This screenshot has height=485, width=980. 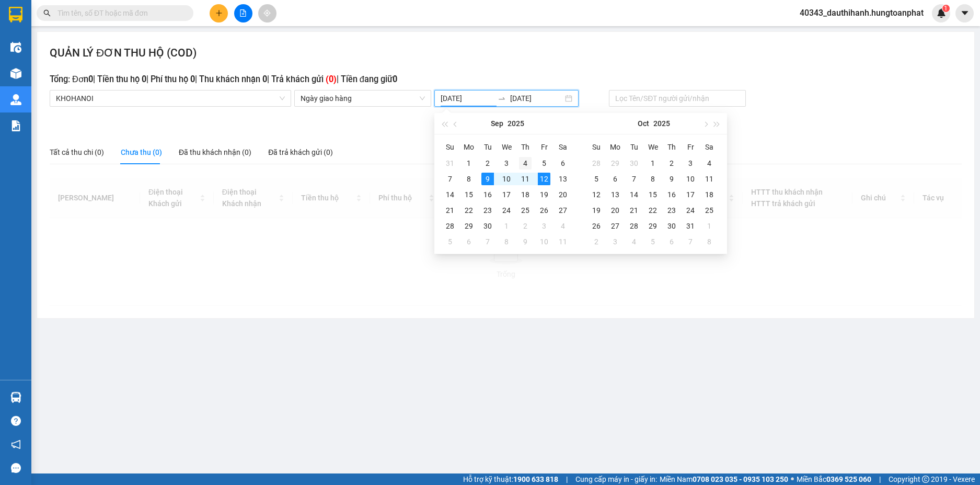 What do you see at coordinates (634, 179) in the screenshot?
I see `div: 7` at bounding box center [634, 179].